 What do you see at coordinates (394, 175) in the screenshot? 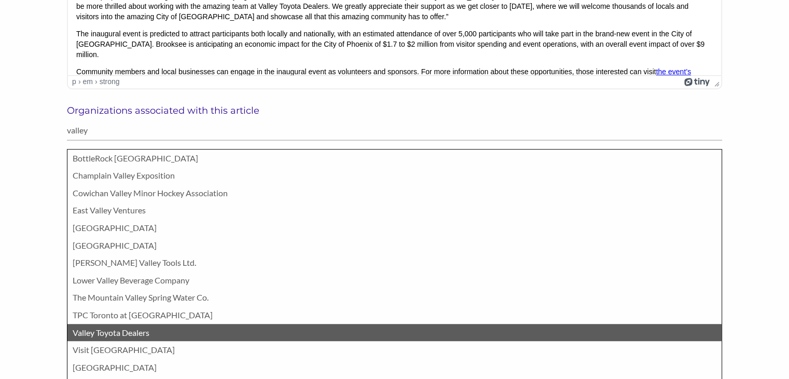
I see `p: Champlain Valley Exposition` at bounding box center [394, 175].